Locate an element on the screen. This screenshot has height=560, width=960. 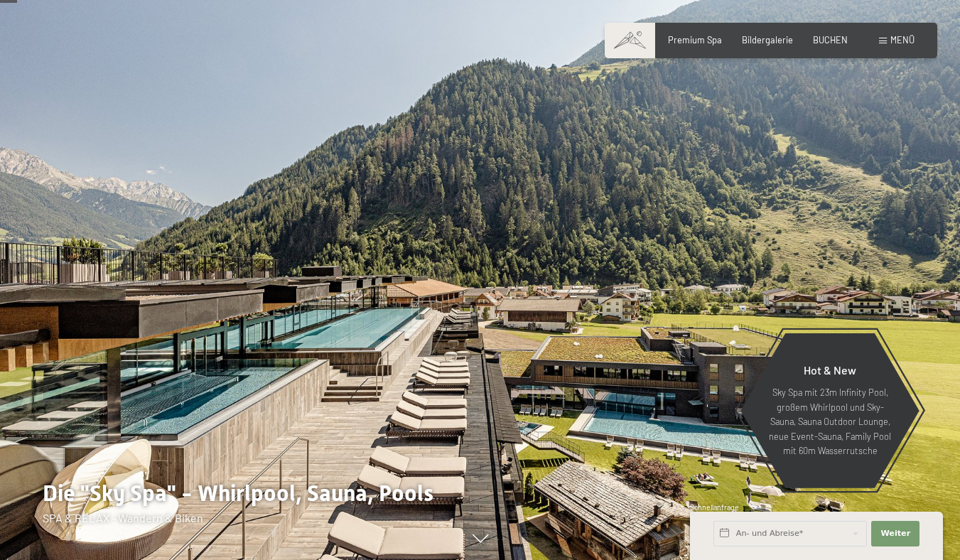
button: Weiter is located at coordinates (895, 534).